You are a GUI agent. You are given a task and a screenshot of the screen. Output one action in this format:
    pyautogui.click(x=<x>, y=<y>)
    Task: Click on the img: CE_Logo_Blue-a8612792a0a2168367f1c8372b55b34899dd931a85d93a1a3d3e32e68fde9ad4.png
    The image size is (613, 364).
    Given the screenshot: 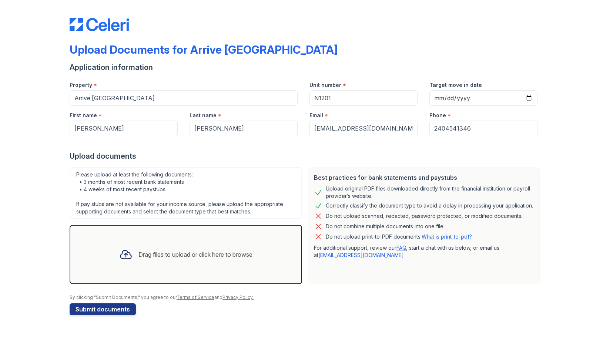 What is the action you would take?
    pyautogui.click(x=99, y=24)
    